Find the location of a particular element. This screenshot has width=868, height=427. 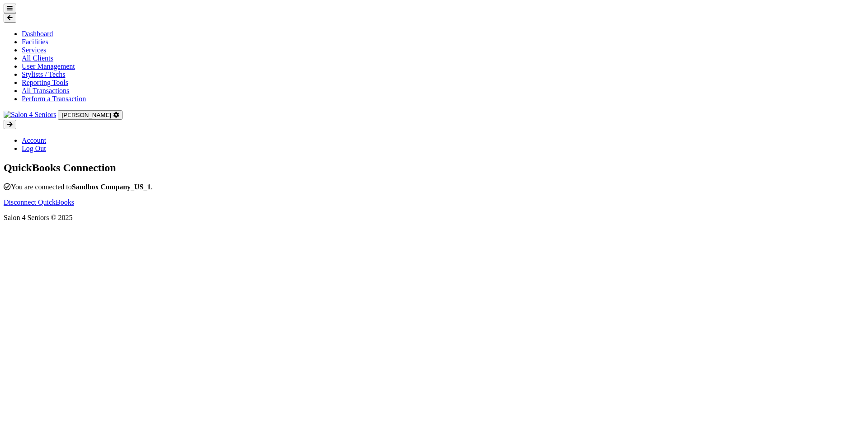

a: Log Out is located at coordinates (34, 148).